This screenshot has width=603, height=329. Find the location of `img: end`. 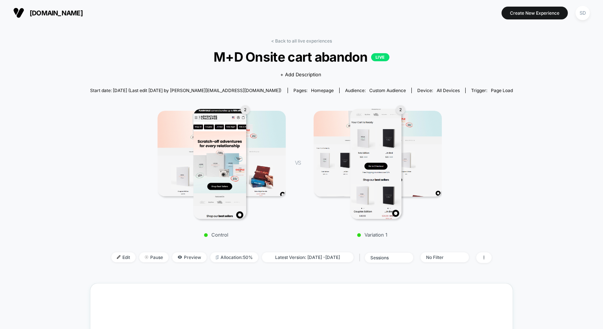

img: end is located at coordinates (147, 257).